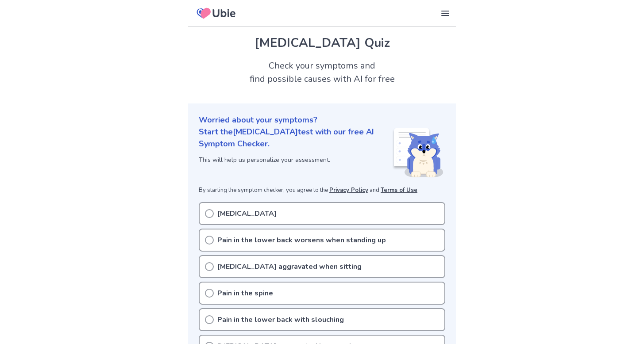 The width and height of the screenshot is (644, 344). Describe the element at coordinates (295, 160) in the screenshot. I see `p: This will help us personalize your assessment.` at that location.